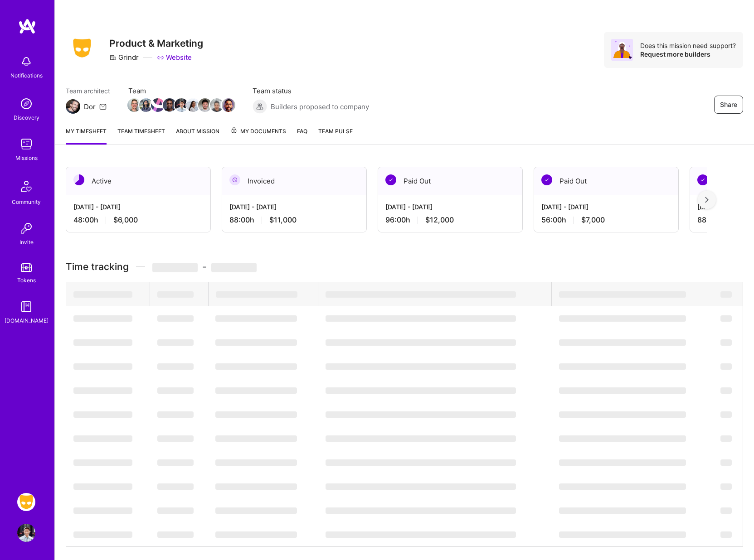  I want to click on img: User Avatar, so click(26, 533).